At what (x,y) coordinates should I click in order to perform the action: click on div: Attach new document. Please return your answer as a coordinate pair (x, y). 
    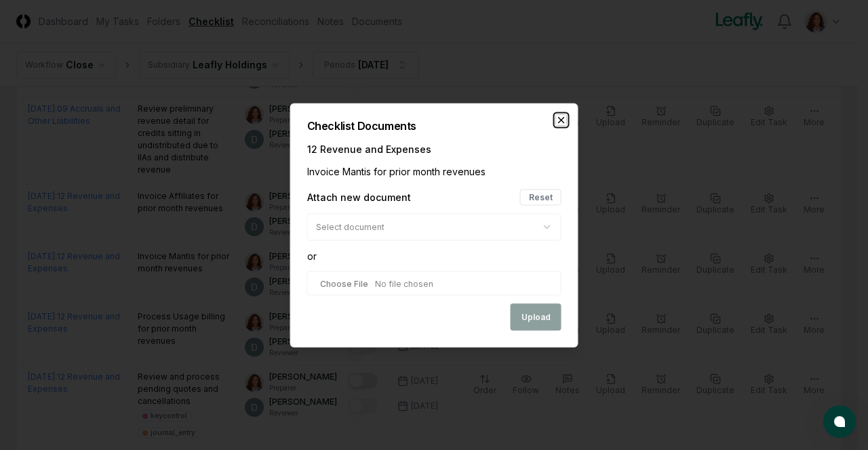
    Looking at the image, I should click on (359, 197).